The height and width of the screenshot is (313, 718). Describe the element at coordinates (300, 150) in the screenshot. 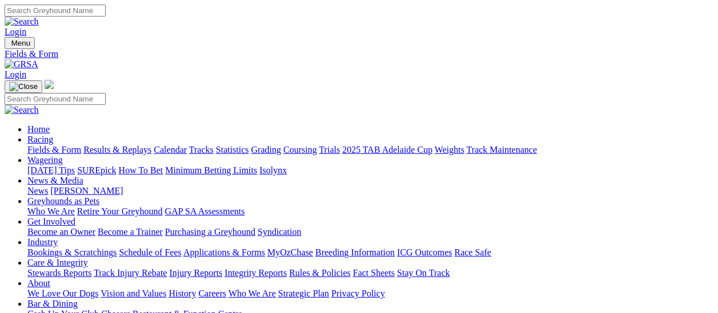

I see `a: Coursing` at that location.